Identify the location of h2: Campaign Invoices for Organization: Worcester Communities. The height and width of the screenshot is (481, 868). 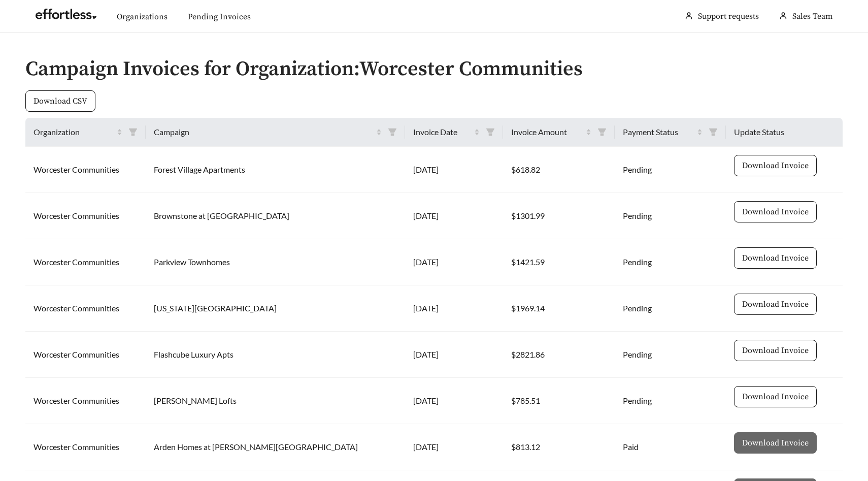
(434, 69).